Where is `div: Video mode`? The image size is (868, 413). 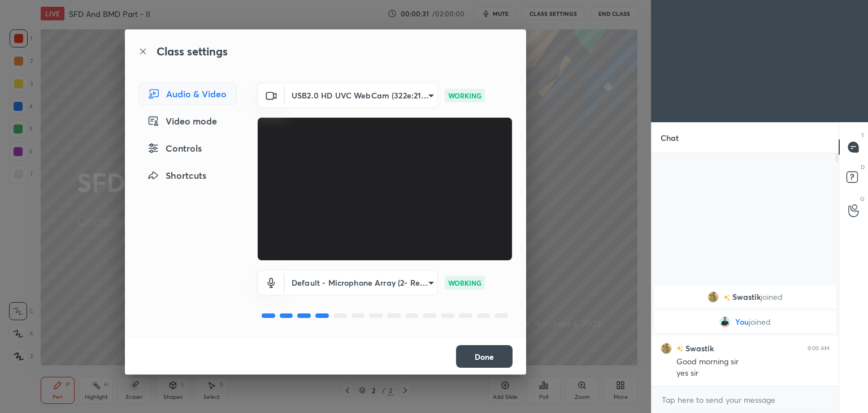
div: Video mode is located at coordinates (187, 121).